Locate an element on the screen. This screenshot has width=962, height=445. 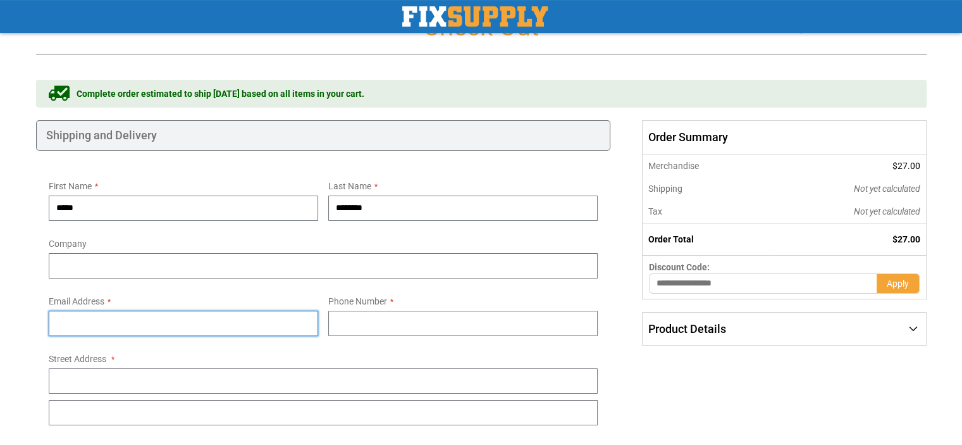
a: store logo is located at coordinates (475, 16).